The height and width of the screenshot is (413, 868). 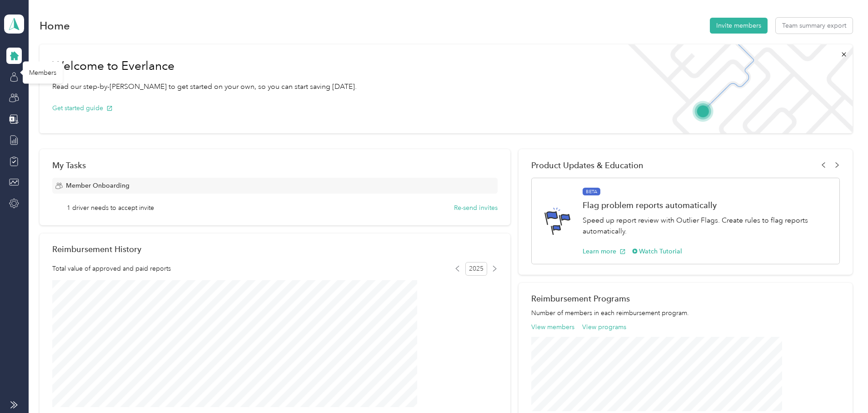 I want to click on h1: Home, so click(x=54, y=25).